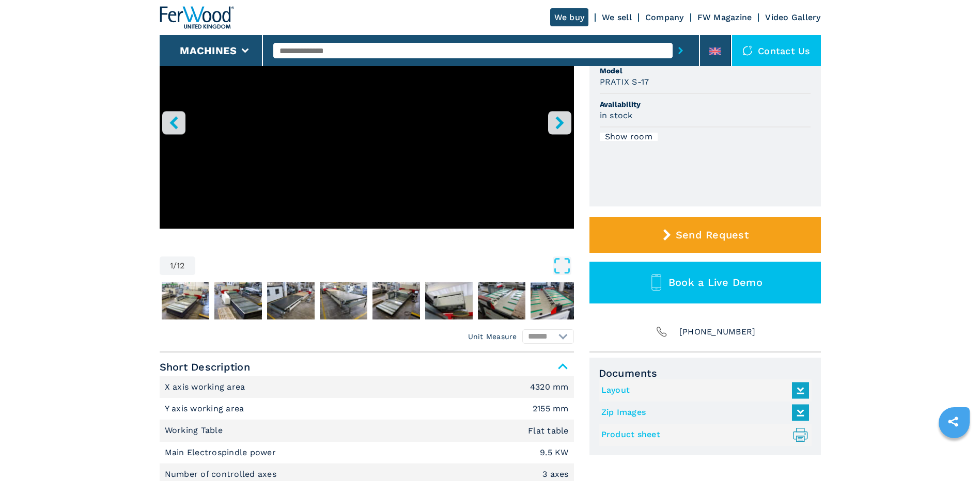 Image resolution: width=980 pixels, height=481 pixels. I want to click on a: We sell, so click(617, 17).